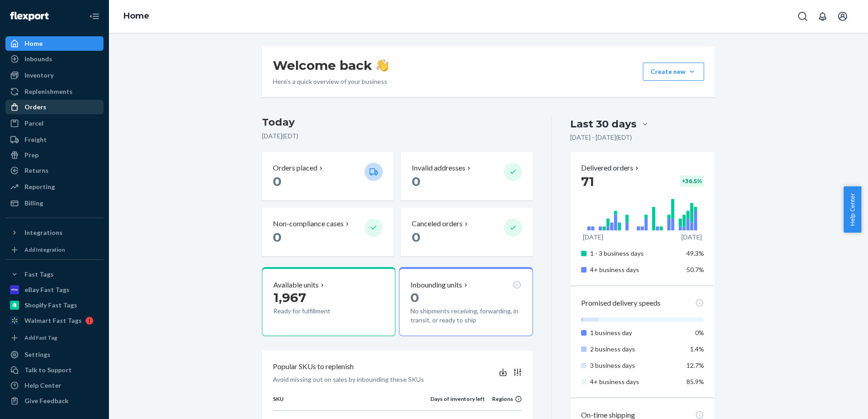 This screenshot has height=419, width=868. Describe the element at coordinates (603, 124) in the screenshot. I see `div: Last 30 days` at that location.